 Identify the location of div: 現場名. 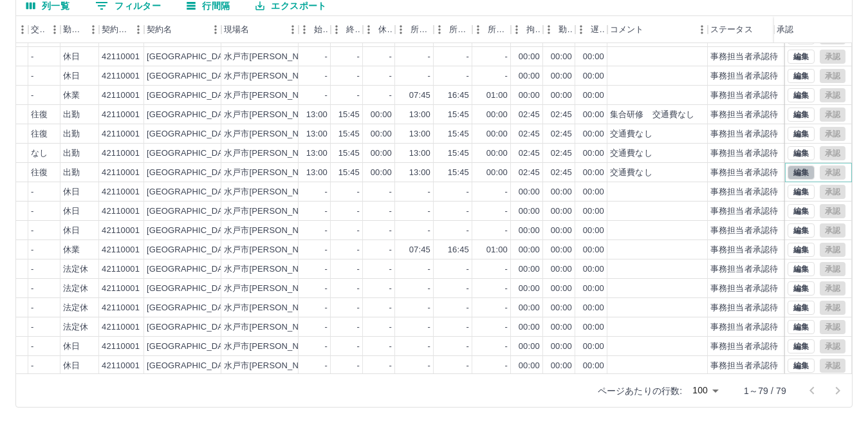
(260, 30).